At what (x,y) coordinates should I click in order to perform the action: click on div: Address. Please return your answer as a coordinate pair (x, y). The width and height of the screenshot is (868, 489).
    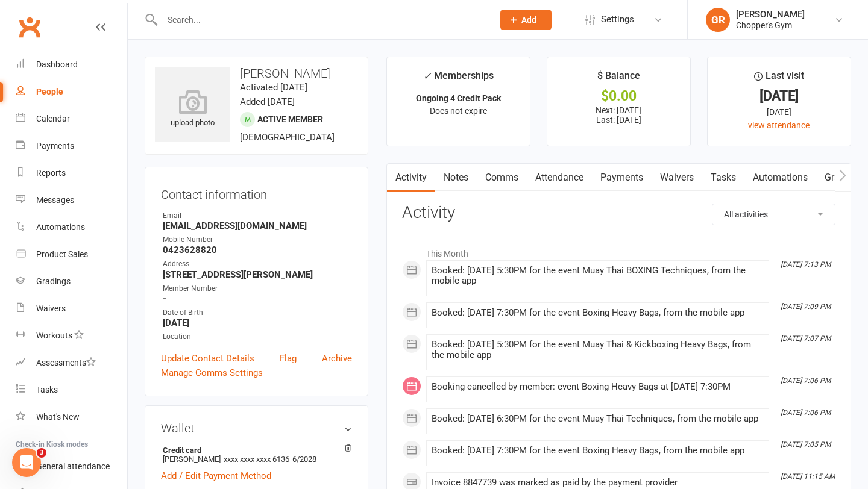
    Looking at the image, I should click on (257, 264).